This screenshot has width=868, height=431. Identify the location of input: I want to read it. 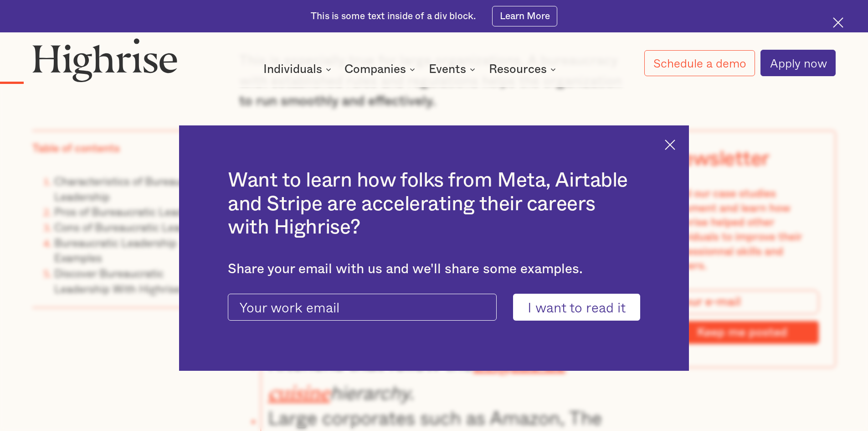
(576, 307).